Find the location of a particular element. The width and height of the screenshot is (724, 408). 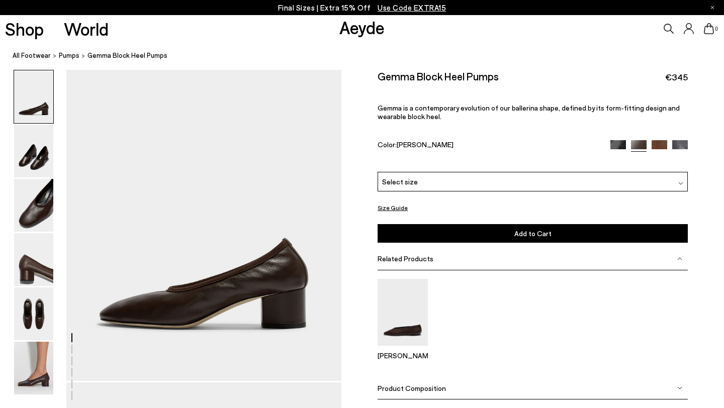

span: 0 is located at coordinates (717, 29).